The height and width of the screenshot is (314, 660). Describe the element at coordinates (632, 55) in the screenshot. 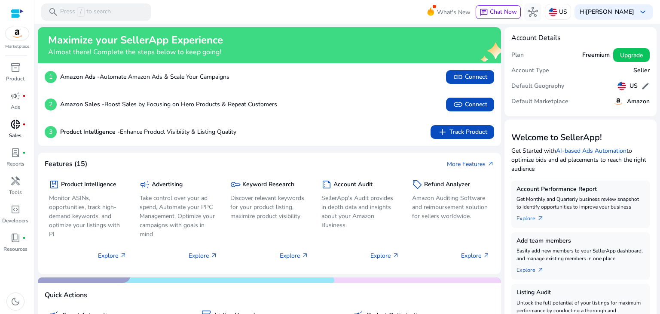

I see `button: Upgrade` at that location.